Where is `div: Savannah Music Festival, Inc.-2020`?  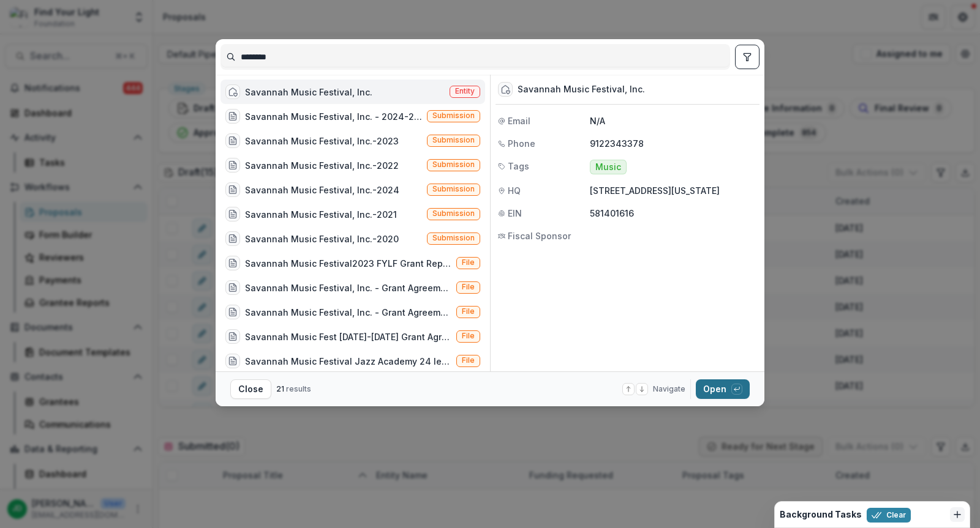
div: Savannah Music Festival, Inc.-2020 is located at coordinates (322, 239).